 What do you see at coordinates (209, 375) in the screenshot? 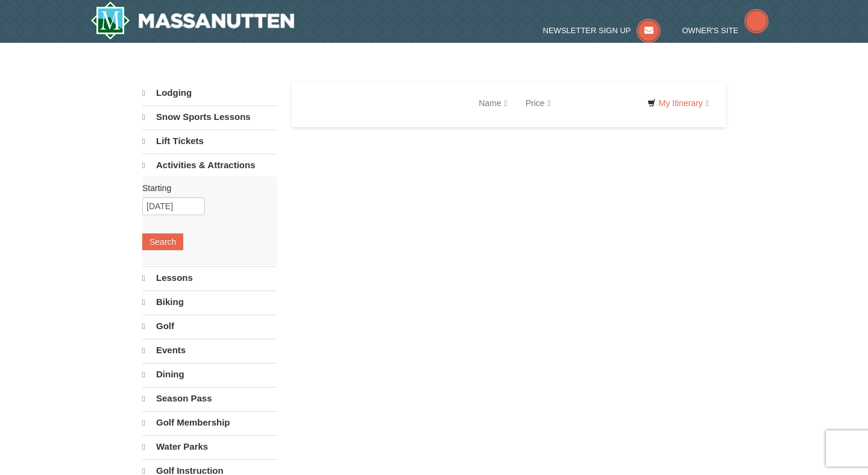
I see `a: Dining` at bounding box center [209, 375].